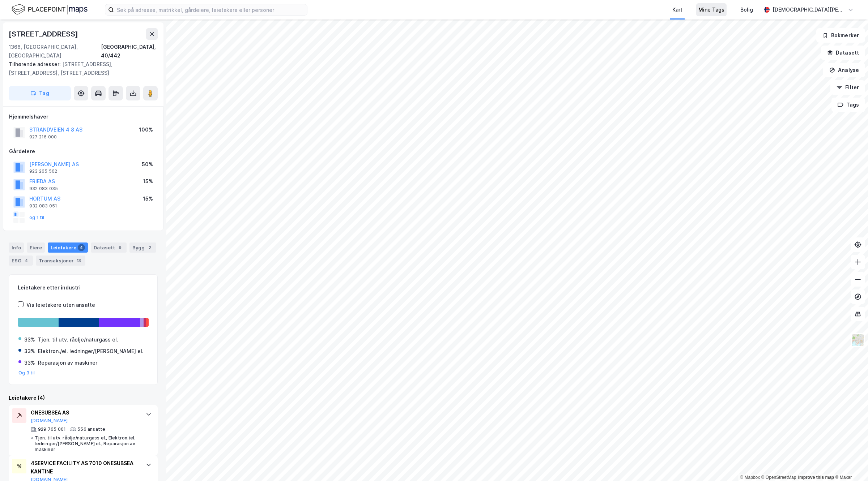 This screenshot has width=868, height=481. Describe the element at coordinates (27, 373) in the screenshot. I see `button: Og 3 til` at that location.